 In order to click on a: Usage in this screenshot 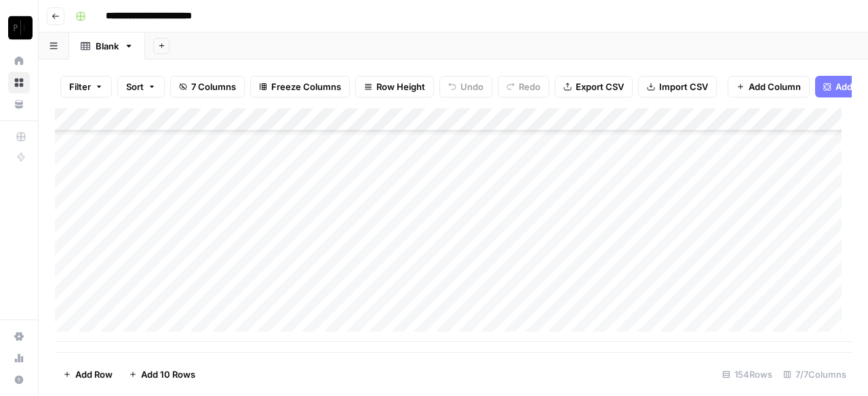, I will do `click(19, 358)`.